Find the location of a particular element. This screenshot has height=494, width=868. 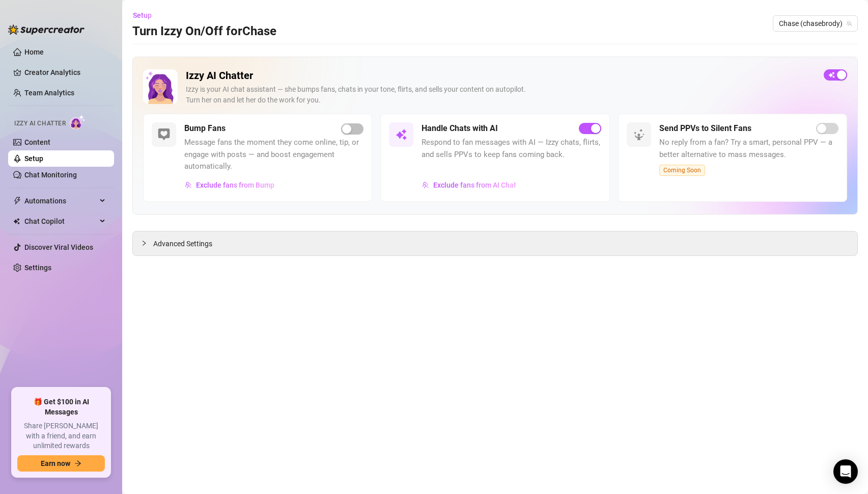

a: Home is located at coordinates (34, 52).